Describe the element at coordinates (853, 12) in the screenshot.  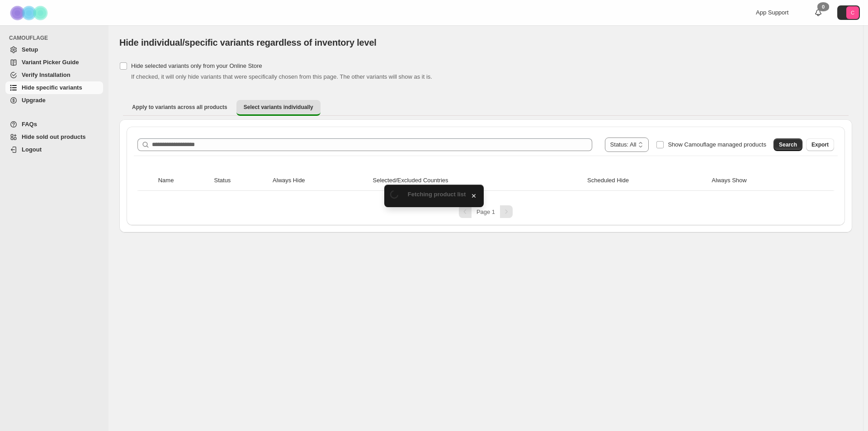
I see `text: C` at that location.